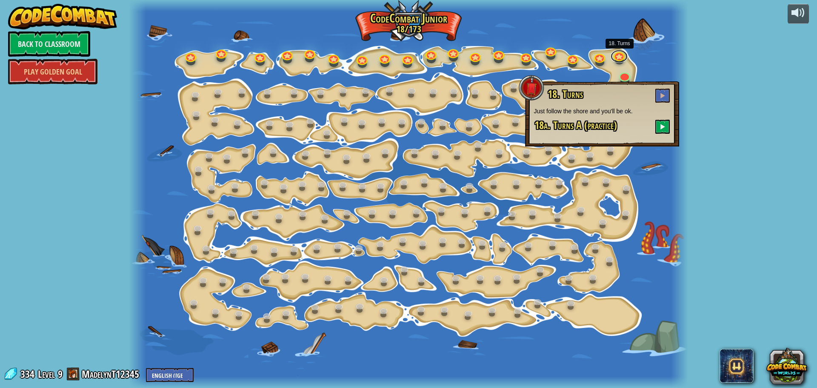  Describe the element at coordinates (29, 374) in the screenshot. I see `span: 334` at that location.